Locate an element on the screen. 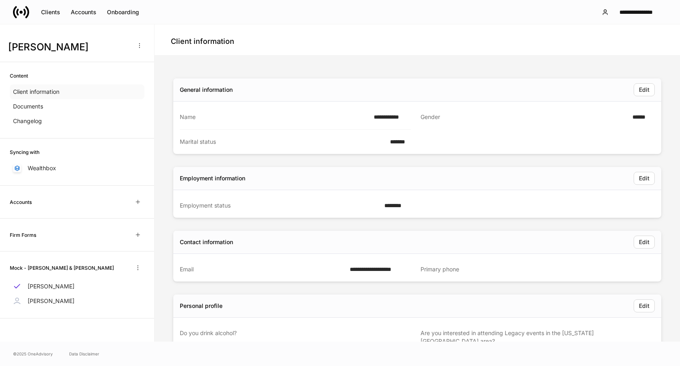  div: Onboarding is located at coordinates (123, 12).